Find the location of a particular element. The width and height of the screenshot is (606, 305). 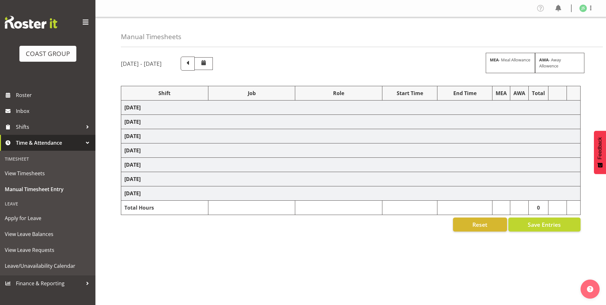

div: - Meal Allowance is located at coordinates (510, 63).